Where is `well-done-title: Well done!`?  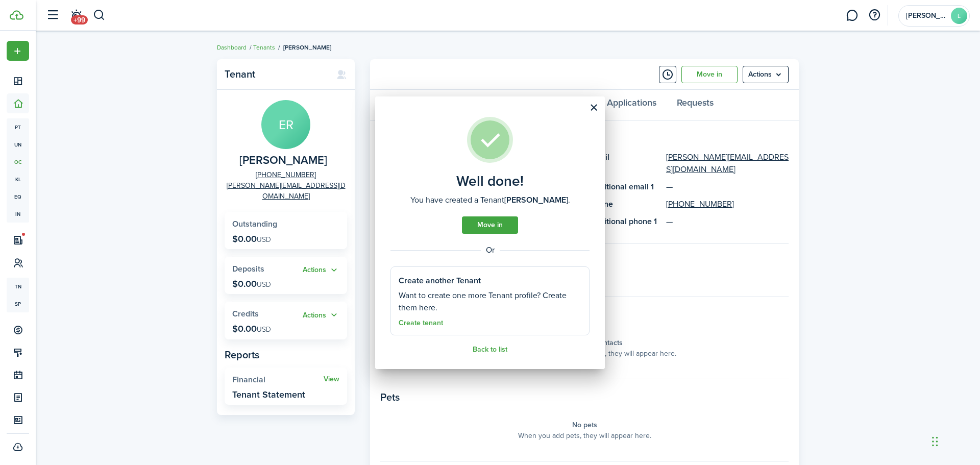 well-done-title: Well done! is located at coordinates (490, 181).